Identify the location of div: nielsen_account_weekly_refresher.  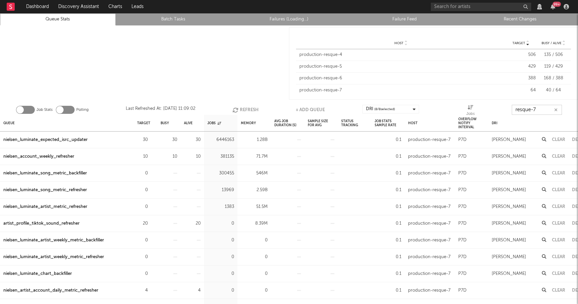
(39, 156).